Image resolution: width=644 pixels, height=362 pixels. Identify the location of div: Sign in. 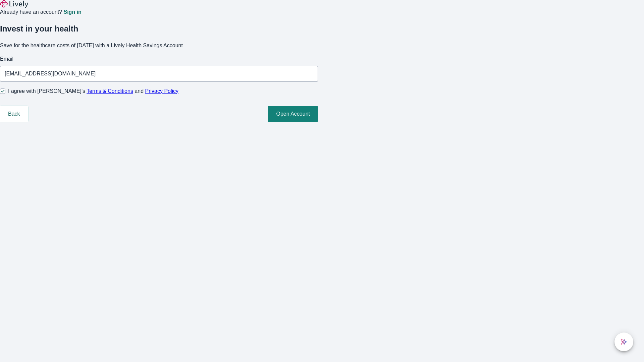
(72, 12).